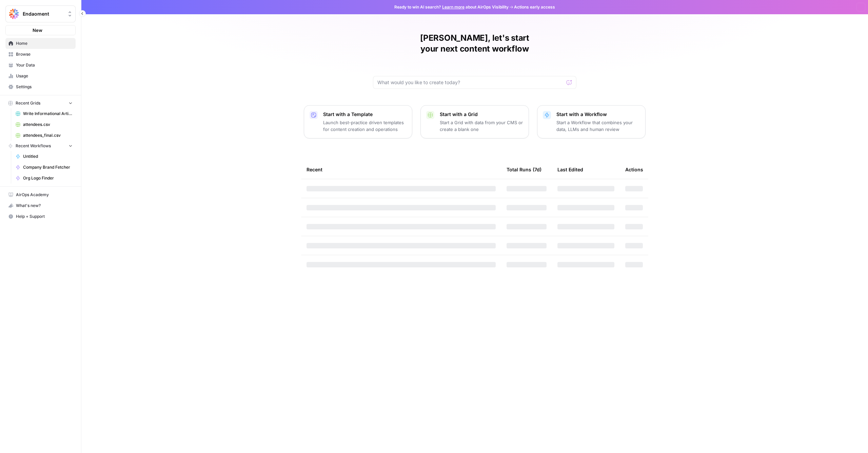 The height and width of the screenshot is (453, 868). Describe the element at coordinates (38, 30) in the screenshot. I see `span: New` at that location.